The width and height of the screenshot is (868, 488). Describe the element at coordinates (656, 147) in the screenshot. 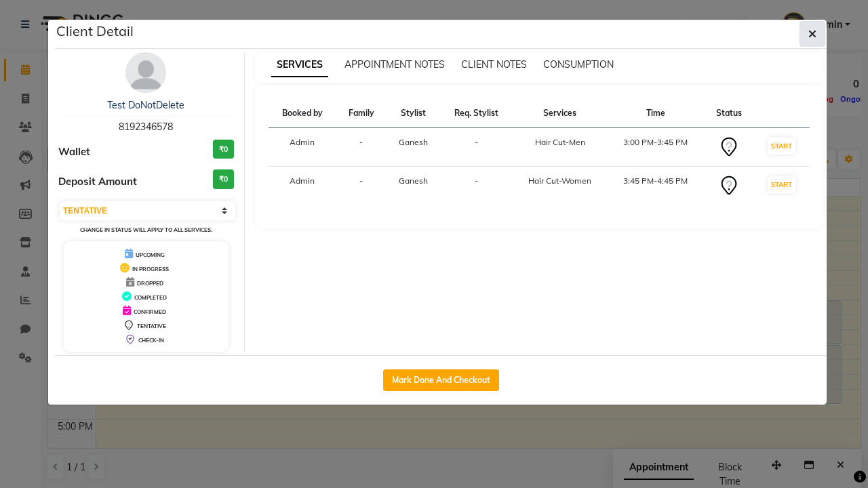

I see `td: 3:00 PM-3:45 PM` at that location.